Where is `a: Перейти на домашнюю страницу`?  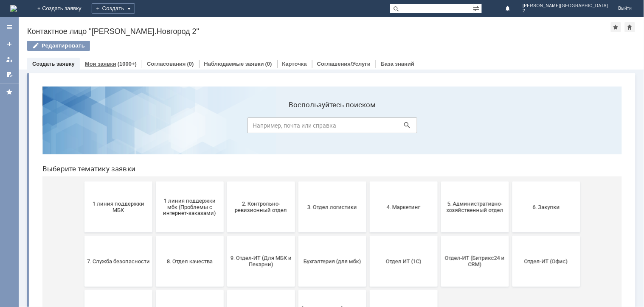
a: Перейти на домашнюю страницу is located at coordinates (13, 9).